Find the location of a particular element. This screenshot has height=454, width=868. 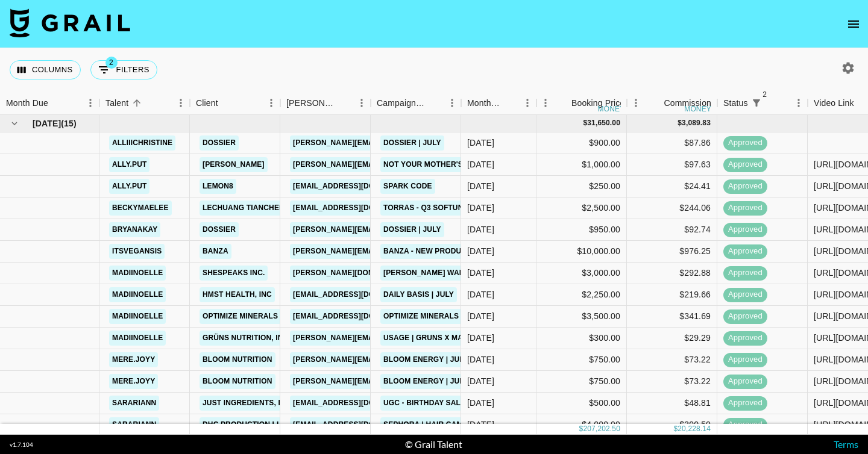

div: $292.88 is located at coordinates (672, 274).